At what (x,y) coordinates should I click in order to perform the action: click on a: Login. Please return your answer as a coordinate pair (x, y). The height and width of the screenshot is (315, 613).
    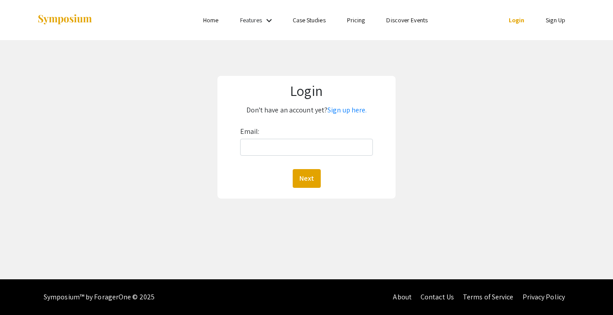
    Looking at the image, I should click on (517, 20).